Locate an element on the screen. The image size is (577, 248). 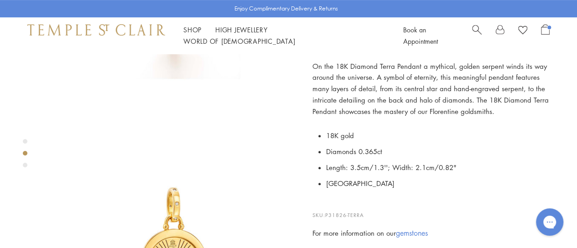
li: Diamonds 0.365ct is located at coordinates (438, 151).